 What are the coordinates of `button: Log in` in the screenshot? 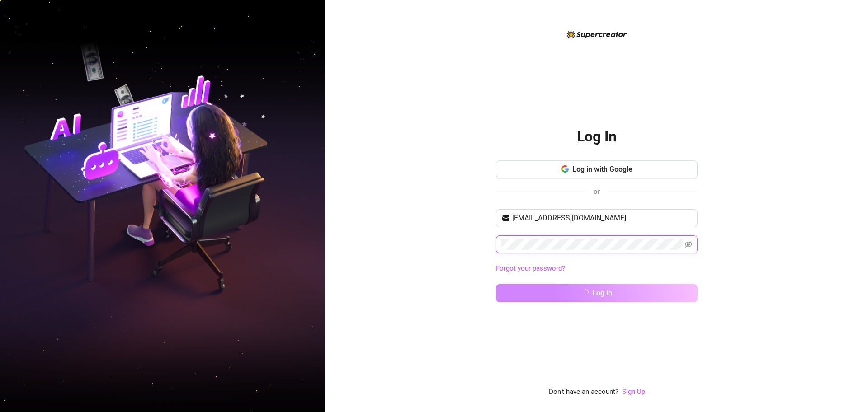 It's located at (596, 293).